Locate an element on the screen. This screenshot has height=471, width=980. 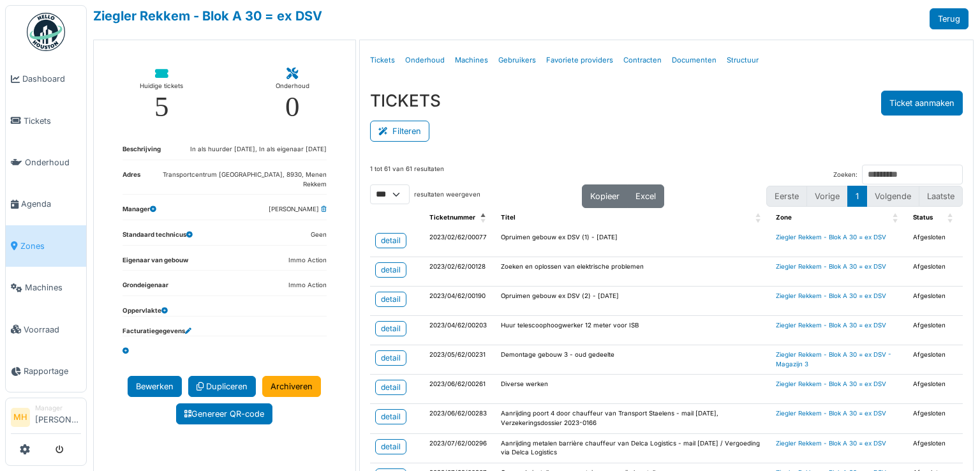
td: 2023/06/62/00261 is located at coordinates (460, 389).